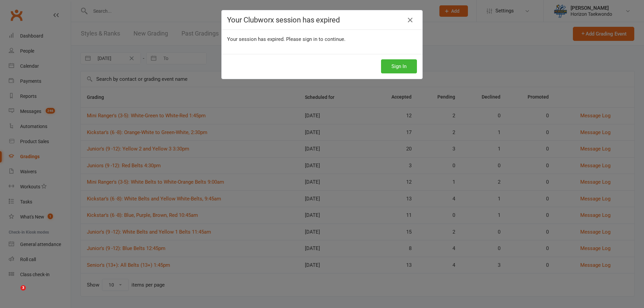 Image resolution: width=644 pixels, height=308 pixels. Describe the element at coordinates (322, 20) in the screenshot. I see `h4: Your Clubworx session has expired` at that location.